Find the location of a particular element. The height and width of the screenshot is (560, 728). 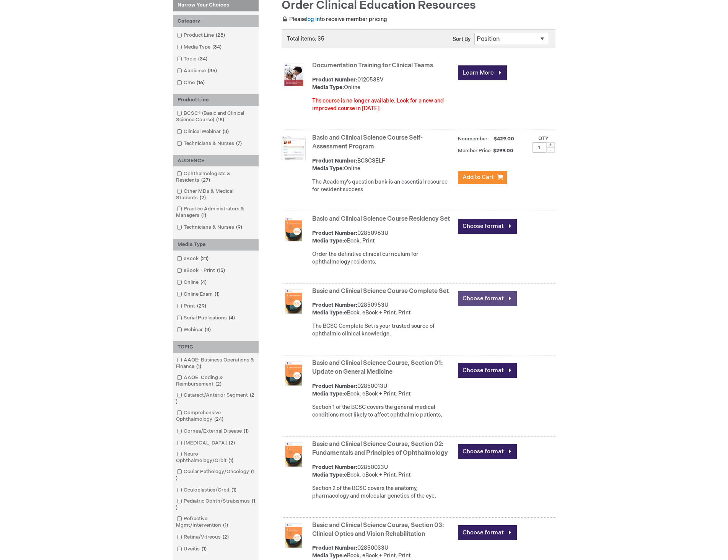

div: TOPIC is located at coordinates (216, 347).